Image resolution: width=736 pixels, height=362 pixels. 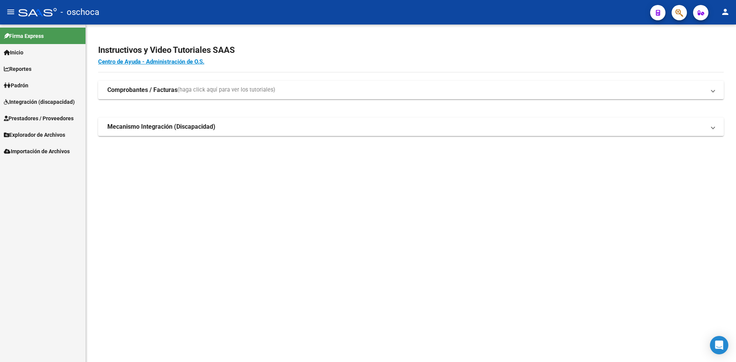 What do you see at coordinates (35, 135) in the screenshot?
I see `span: Explorador de Archivos` at bounding box center [35, 135].